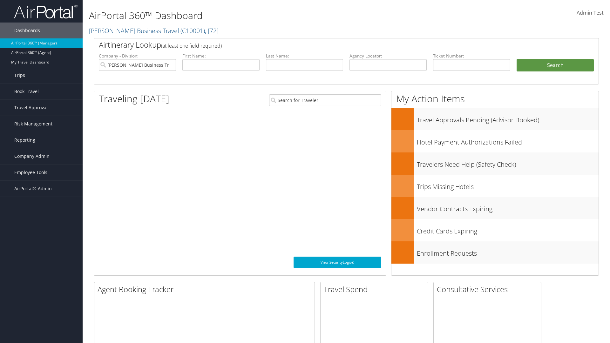 The width and height of the screenshot is (610, 343). I want to click on h2: Airtinerary Lookup, so click(325, 45).